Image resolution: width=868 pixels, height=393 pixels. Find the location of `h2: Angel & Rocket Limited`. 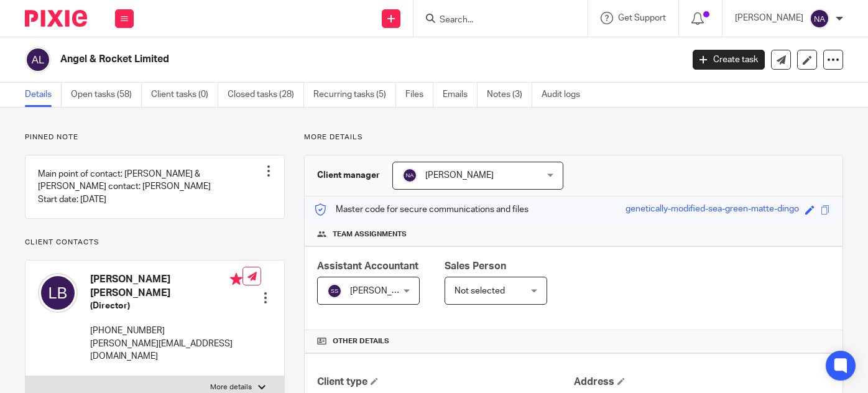

h2: Angel & Rocket Limited is located at coordinates (306, 59).